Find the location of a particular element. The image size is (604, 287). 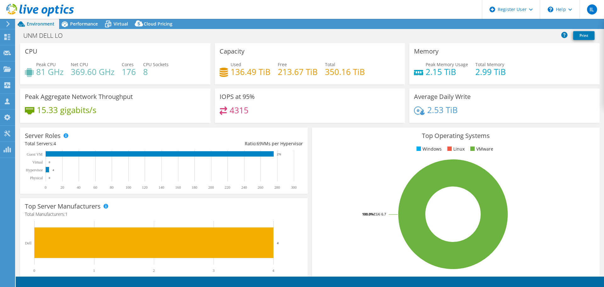

h3: Server Roles is located at coordinates (43, 136).